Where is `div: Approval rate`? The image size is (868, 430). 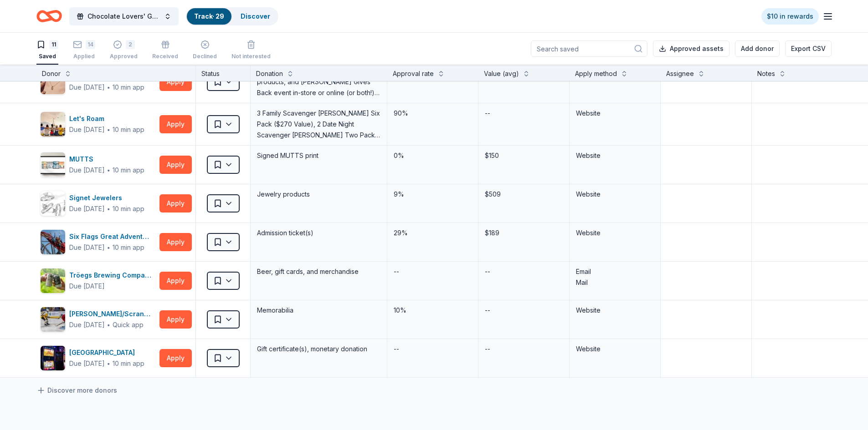 div: Approval rate is located at coordinates (413, 74).